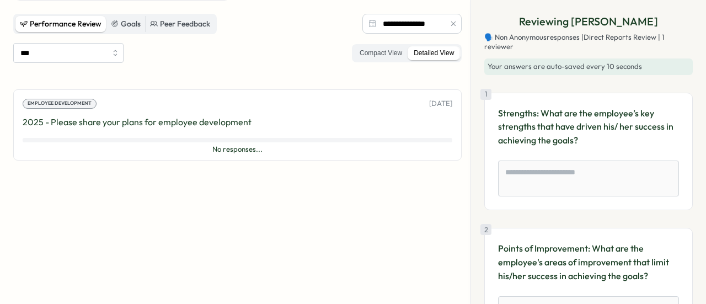 The height and width of the screenshot is (304, 706). What do you see at coordinates (126, 24) in the screenshot?
I see `div: Goals` at bounding box center [126, 24].